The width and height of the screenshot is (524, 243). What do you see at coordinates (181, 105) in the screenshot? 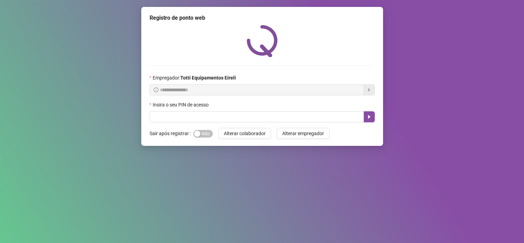
I see `label: Insira o seu PIN de acesso` at bounding box center [181, 105].